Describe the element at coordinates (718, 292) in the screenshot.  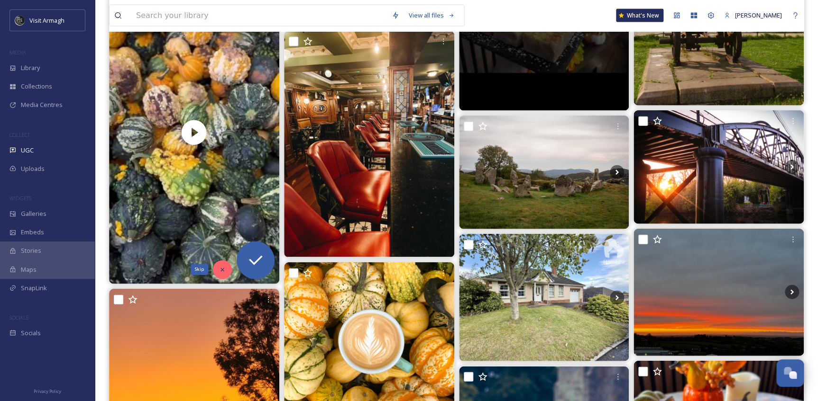
I see `img: Photos don’t do the amazing place I live justice 😍 what a view! #armagh #ballymacnab #seghandam #...` at that location.